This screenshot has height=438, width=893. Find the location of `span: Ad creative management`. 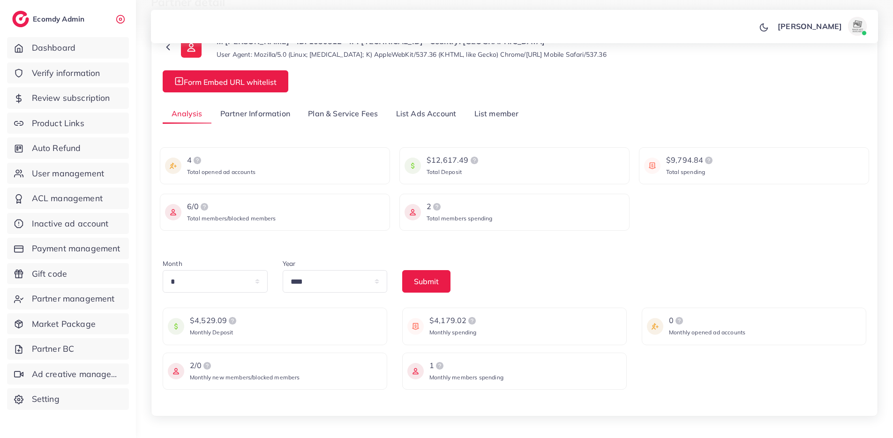

span: Ad creative management is located at coordinates (77, 374).